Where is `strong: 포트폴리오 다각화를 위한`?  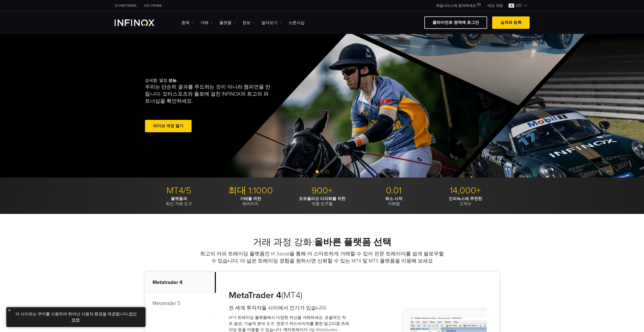
strong: 포트폴리오 다각화를 위한 is located at coordinates (322, 199).